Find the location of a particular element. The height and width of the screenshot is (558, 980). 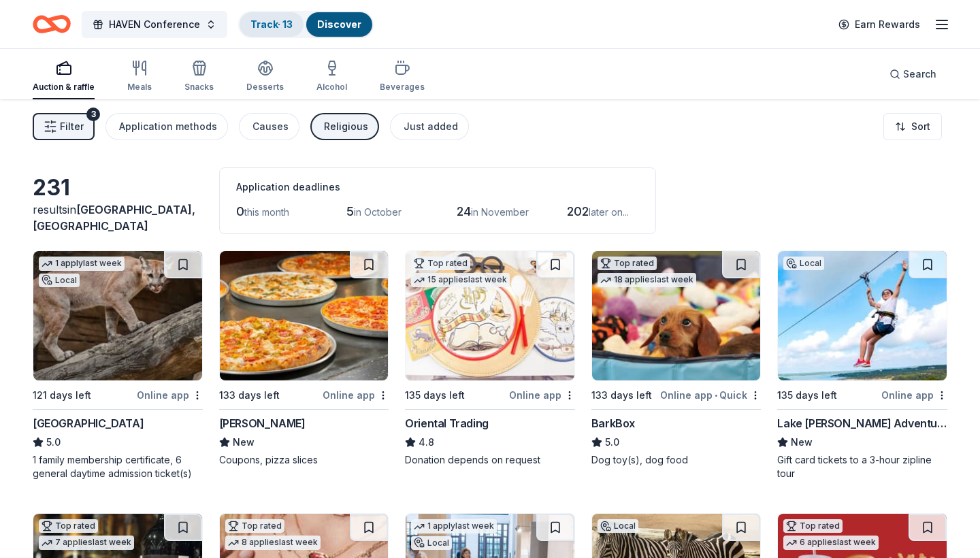

button: Religious is located at coordinates (345, 127).